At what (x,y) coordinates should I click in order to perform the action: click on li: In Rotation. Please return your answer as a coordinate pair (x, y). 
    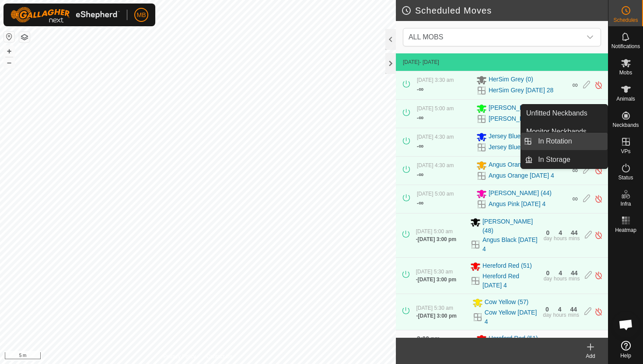
    Looking at the image, I should click on (564, 141).